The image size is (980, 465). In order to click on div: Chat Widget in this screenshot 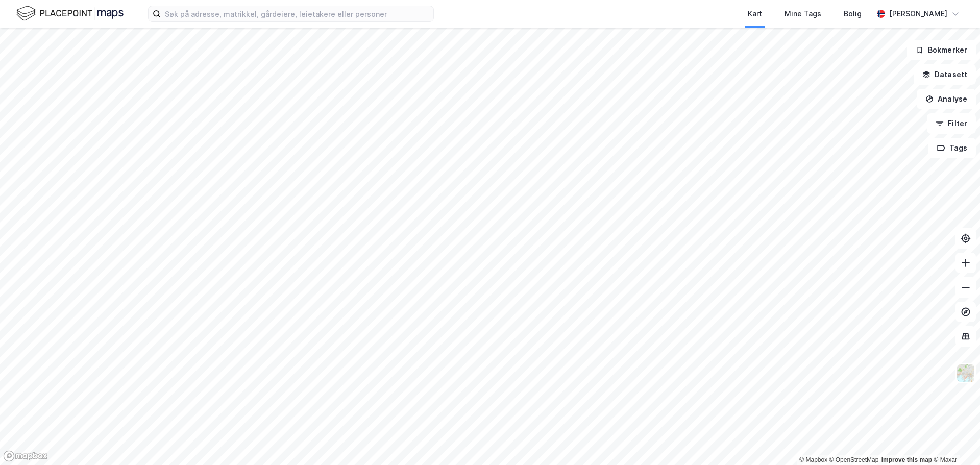, I will do `click(955, 440)`.